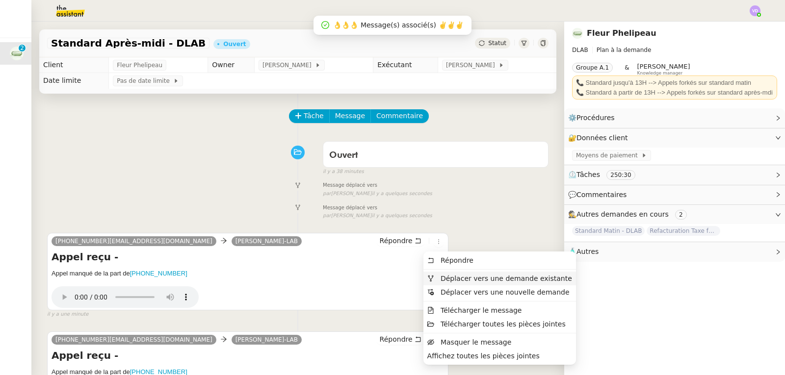  Describe the element at coordinates (660, 73) in the screenshot. I see `span: Knowledge manager` at that location.